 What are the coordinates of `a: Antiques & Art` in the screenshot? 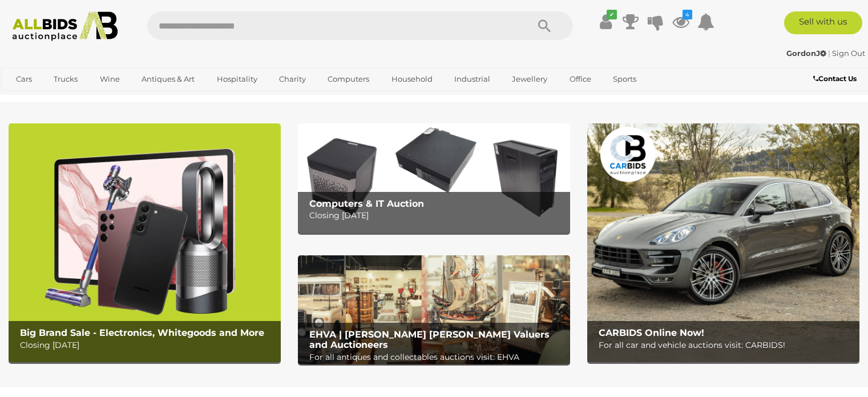 It's located at (168, 79).